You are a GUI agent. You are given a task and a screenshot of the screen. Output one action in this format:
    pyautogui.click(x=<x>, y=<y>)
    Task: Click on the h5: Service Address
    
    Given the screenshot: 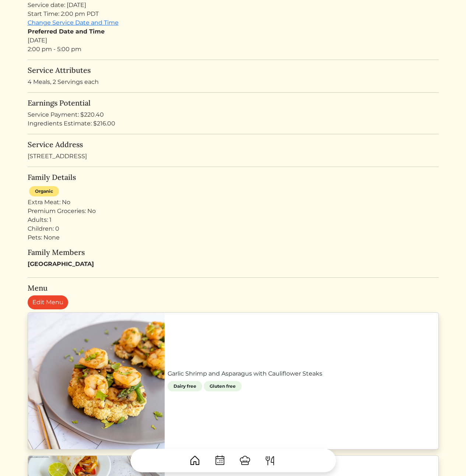 What is the action you would take?
    pyautogui.click(x=233, y=144)
    